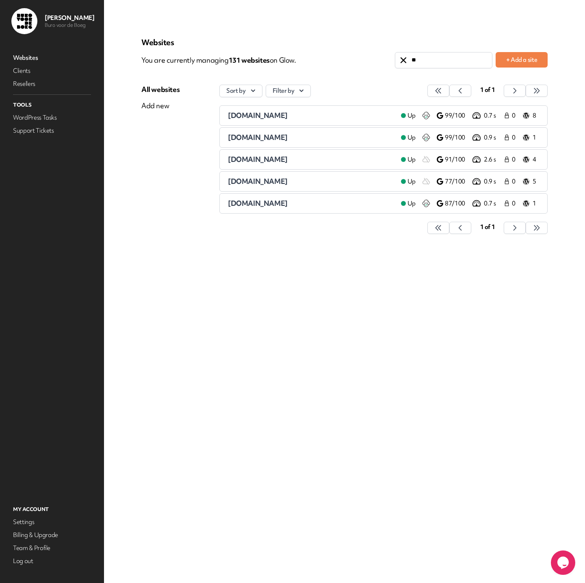 Image resolution: width=585 pixels, height=583 pixels. What do you see at coordinates (536, 159) in the screenshot?
I see `p: 4` at bounding box center [536, 159].